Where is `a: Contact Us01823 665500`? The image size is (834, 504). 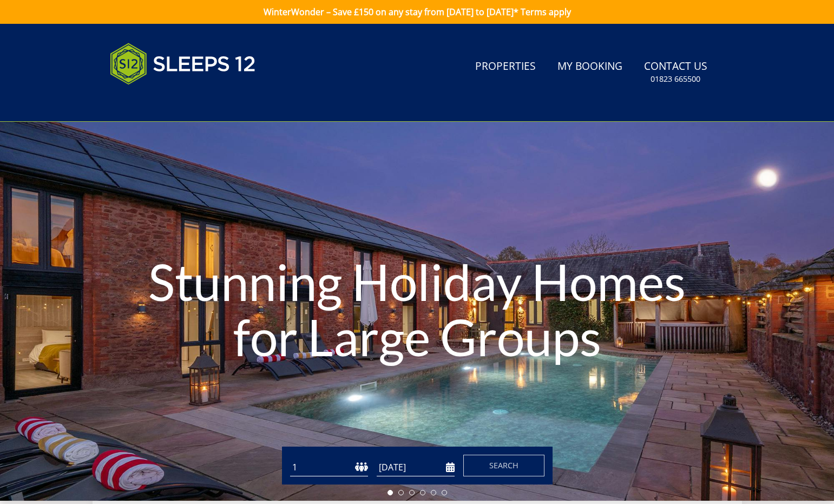 a: Contact Us01823 665500 is located at coordinates (676, 72).